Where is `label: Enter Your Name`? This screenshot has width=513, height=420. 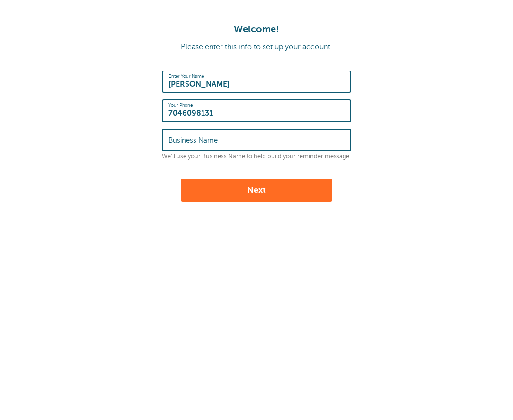 label: Enter Your Name is located at coordinates (186, 76).